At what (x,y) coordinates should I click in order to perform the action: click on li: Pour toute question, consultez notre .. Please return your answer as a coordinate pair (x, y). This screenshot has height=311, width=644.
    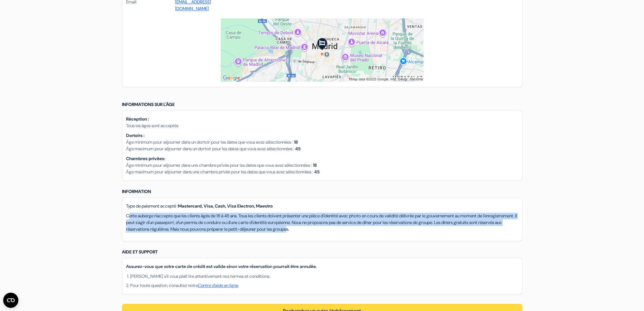
    Looking at the image, I should click on (324, 286).